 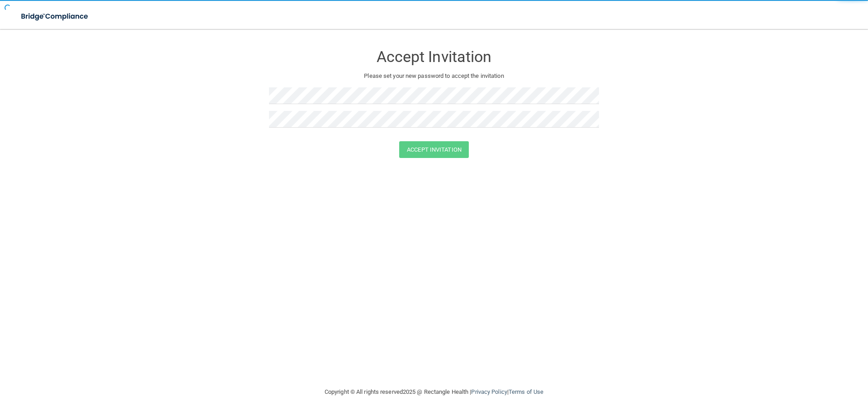 What do you see at coordinates (434, 76) in the screenshot?
I see `p: Please set your new password to accept the invitation` at bounding box center [434, 76].